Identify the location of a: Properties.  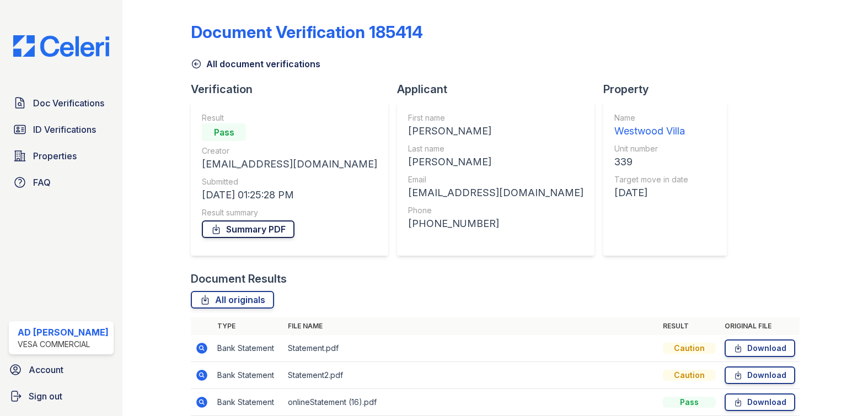
(61, 156).